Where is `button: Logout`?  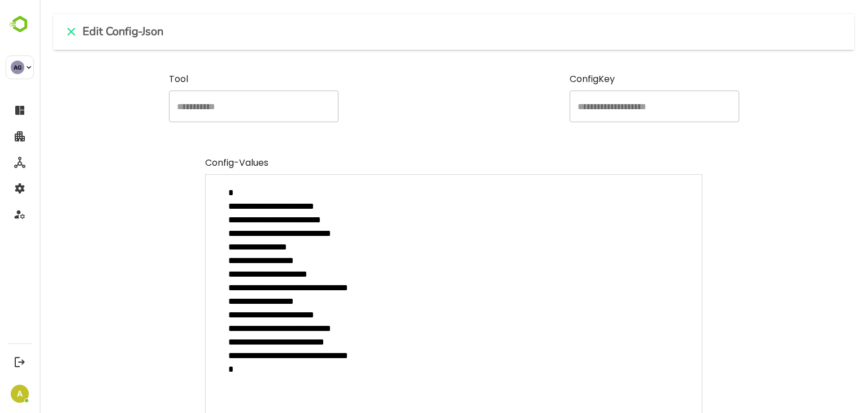 button: Logout is located at coordinates (19, 362).